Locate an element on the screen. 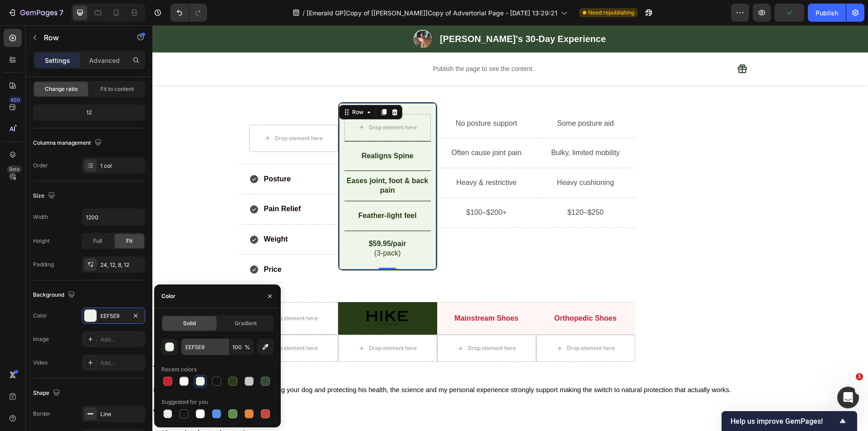 This screenshot has width=868, height=431. div: Undo/Redo is located at coordinates (188, 13).